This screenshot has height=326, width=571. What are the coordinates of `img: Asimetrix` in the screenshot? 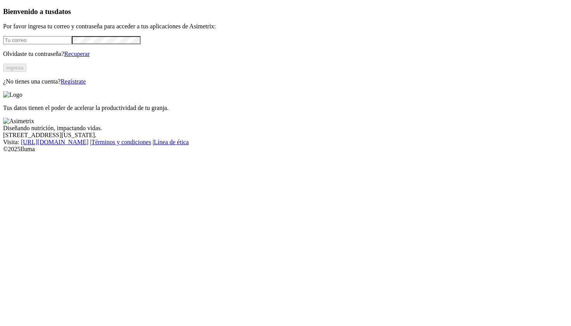 It's located at (19, 121).